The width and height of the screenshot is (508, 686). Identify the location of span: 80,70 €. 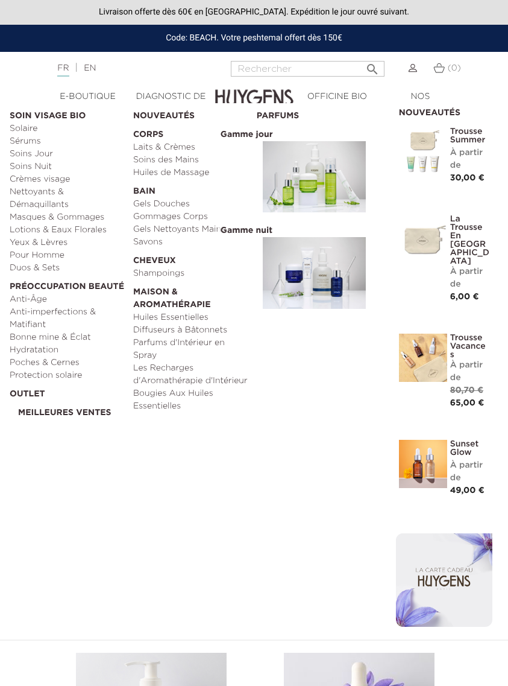
(467, 390).